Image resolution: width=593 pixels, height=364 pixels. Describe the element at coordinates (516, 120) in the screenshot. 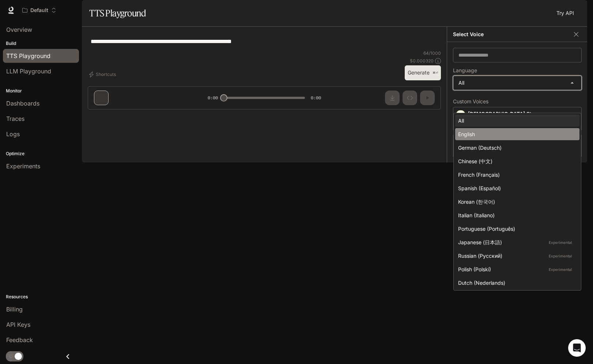

I see `div: All` at that location.